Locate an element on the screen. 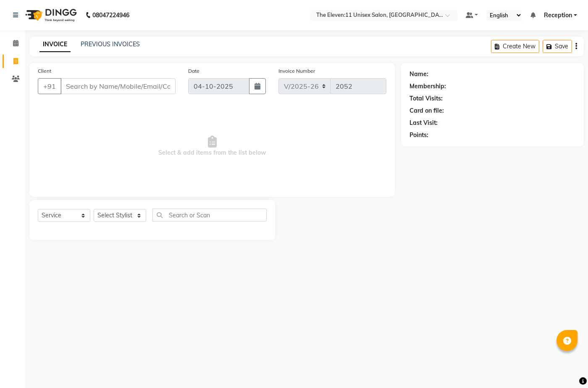 This screenshot has height=388, width=588. button: Save is located at coordinates (557, 46).